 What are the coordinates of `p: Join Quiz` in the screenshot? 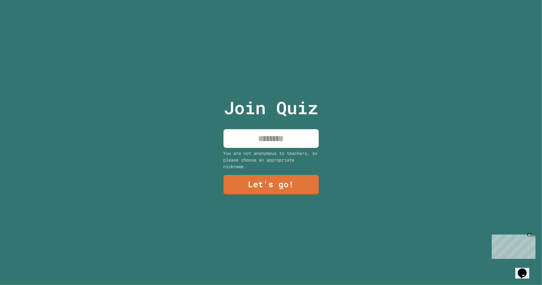 It's located at (271, 108).